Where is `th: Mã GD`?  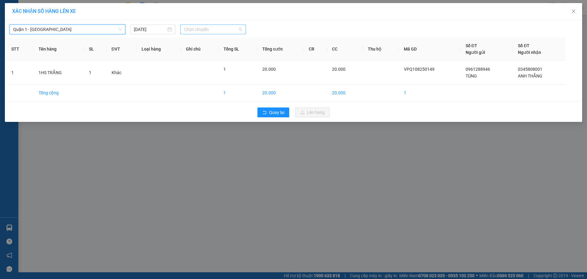
th: Mã GD is located at coordinates (430, 49).